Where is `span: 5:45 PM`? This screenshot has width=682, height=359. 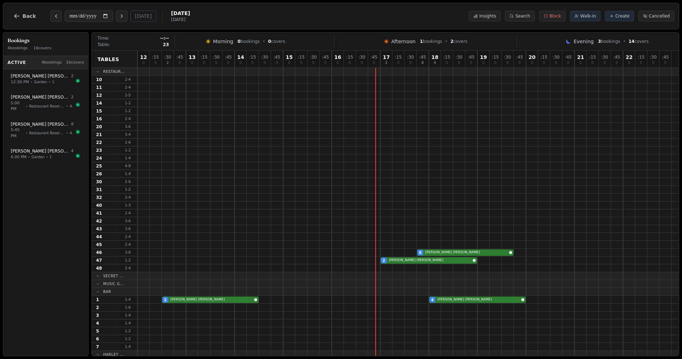 span: 5:45 PM is located at coordinates (17, 133).